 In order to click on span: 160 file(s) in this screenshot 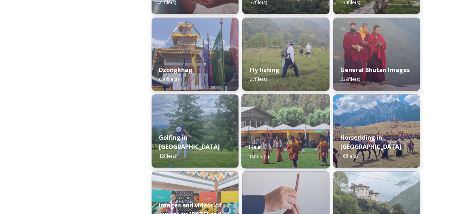, I will do `click(259, 156)`.